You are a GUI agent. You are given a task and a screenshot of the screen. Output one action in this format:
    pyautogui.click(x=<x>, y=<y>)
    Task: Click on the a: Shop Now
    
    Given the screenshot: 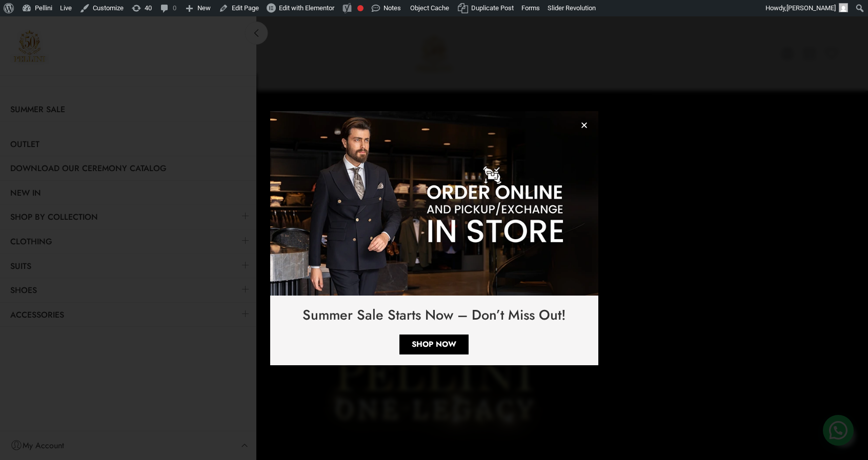 What is the action you would take?
    pyautogui.click(x=434, y=344)
    